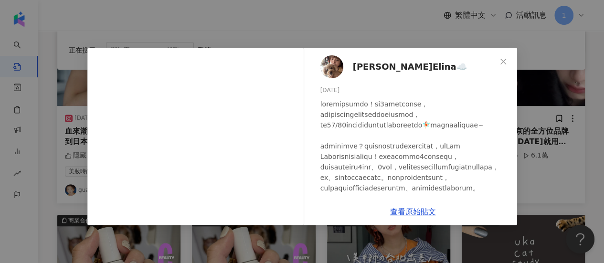 This screenshot has height=263, width=604. What do you see at coordinates (503, 62) in the screenshot?
I see `button: Close` at bounding box center [503, 62].